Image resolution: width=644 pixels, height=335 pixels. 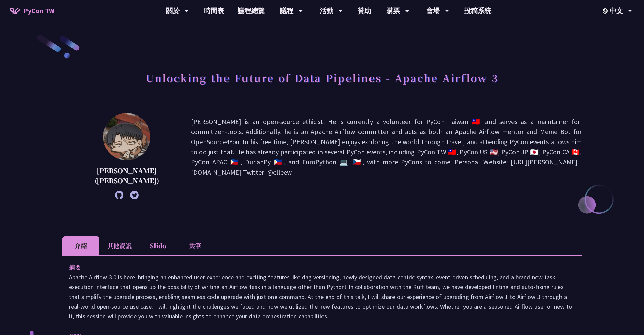 What do you see at coordinates (15, 11) in the screenshot?
I see `img: Home icon of PyCon TW 2025` at bounding box center [15, 11].